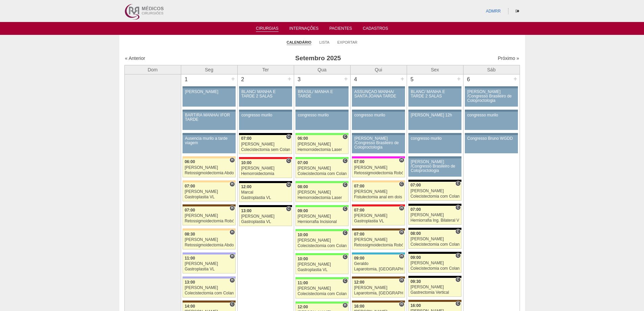 This screenshot has width=644, height=311. Describe the element at coordinates (265, 192) in the screenshot. I see `div: Marcal` at that location.